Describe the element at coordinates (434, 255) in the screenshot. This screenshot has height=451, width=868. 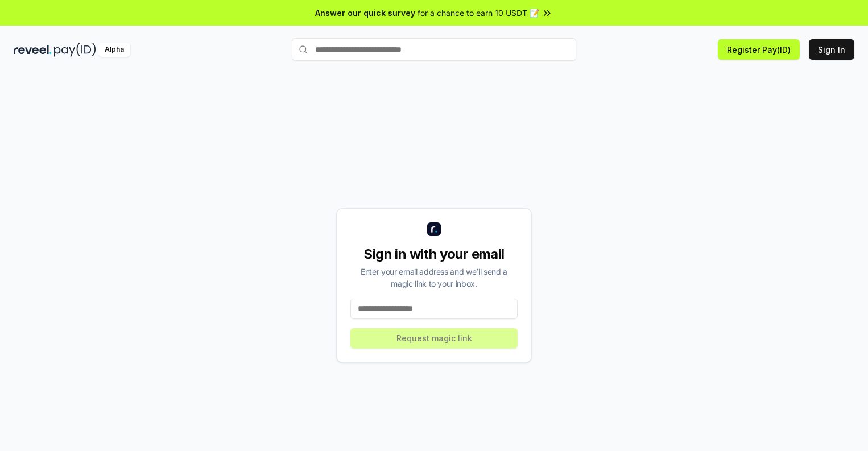
I see `div: Sign in with your email` at that location.